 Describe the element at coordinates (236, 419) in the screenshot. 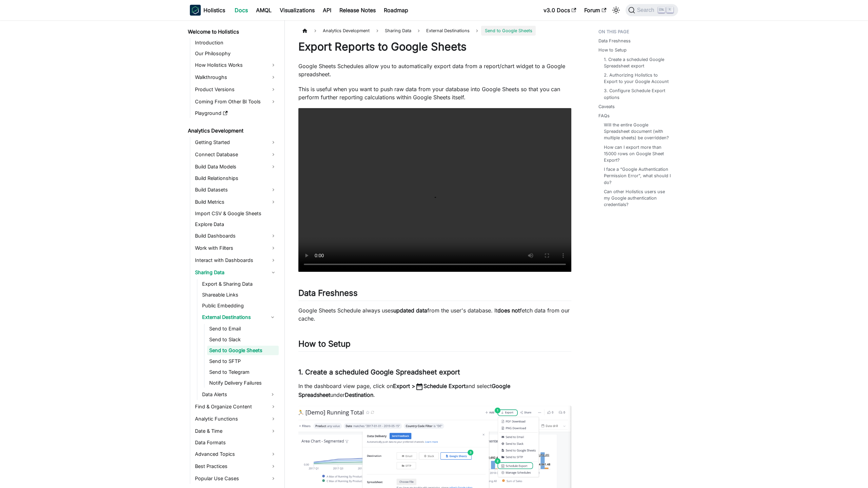

I see `a: Analytic Functions` at that location.